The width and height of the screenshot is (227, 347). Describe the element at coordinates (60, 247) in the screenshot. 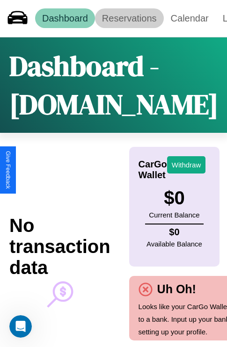

I see `h2: No transaction data` at that location.